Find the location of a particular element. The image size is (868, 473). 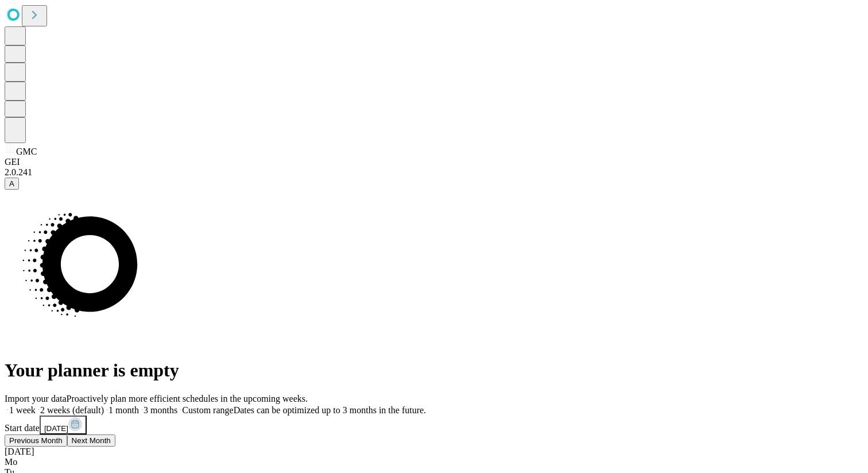

span: 1 month is located at coordinates (124, 410).